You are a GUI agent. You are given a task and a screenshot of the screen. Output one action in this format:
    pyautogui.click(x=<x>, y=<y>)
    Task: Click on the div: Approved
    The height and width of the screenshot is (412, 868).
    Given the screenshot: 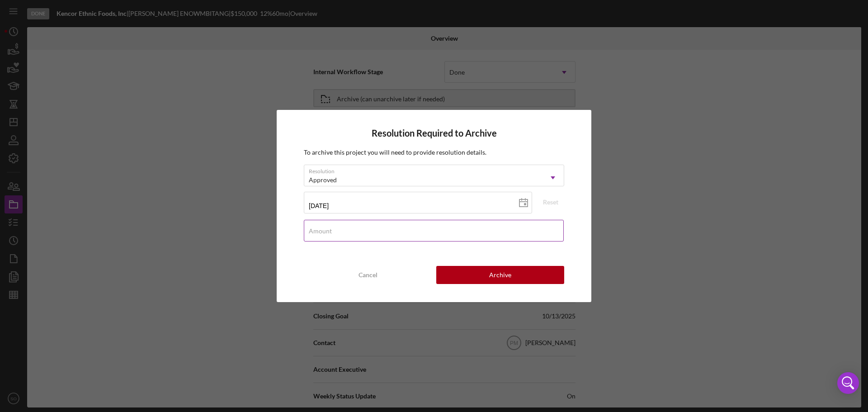 What is the action you would take?
    pyautogui.click(x=323, y=180)
    